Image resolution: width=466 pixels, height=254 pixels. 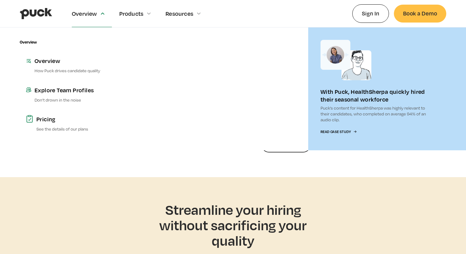 What do you see at coordinates (131, 14) in the screenshot?
I see `div: Products` at bounding box center [131, 14].